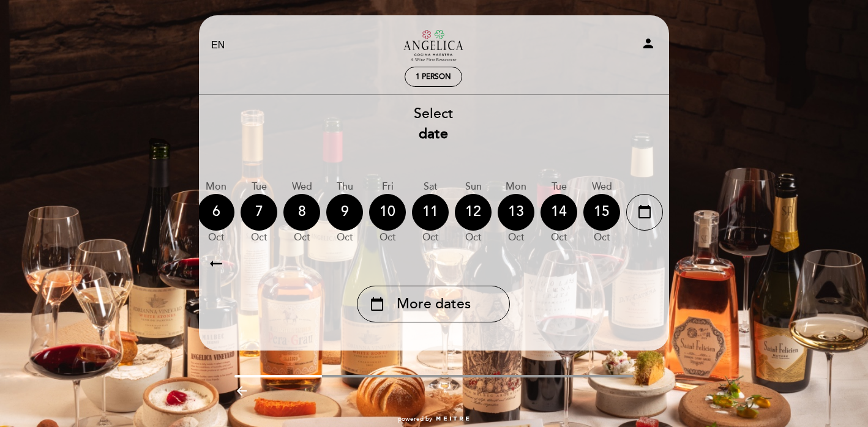 The height and width of the screenshot is (427, 868). What do you see at coordinates (601, 212) in the screenshot?
I see `div: 15` at bounding box center [601, 212].